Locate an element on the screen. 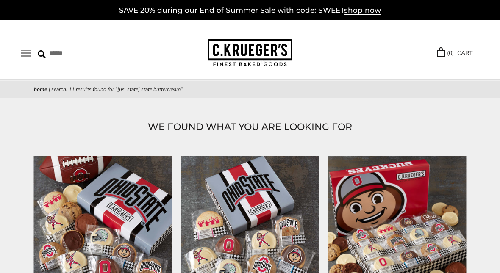  a: (0) CART is located at coordinates (454, 53).